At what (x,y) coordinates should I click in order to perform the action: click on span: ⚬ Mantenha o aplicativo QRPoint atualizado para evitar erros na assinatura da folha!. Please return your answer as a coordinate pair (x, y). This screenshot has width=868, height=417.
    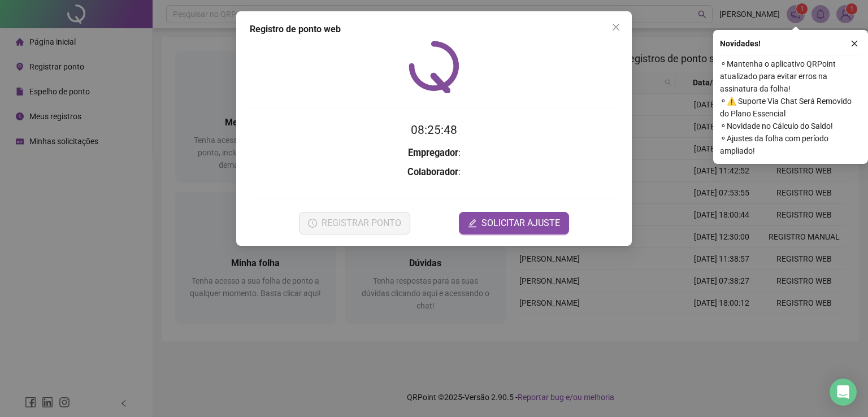
    Looking at the image, I should click on (791, 76).